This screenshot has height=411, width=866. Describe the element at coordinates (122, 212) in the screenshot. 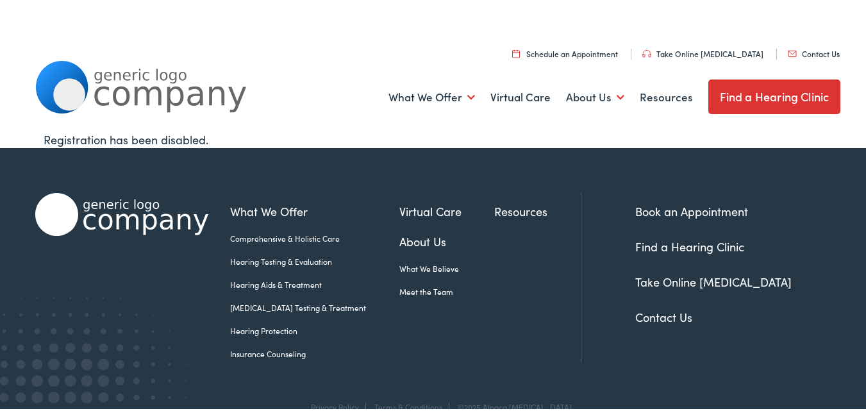

I see `img: Alpaca Audiology` at that location.